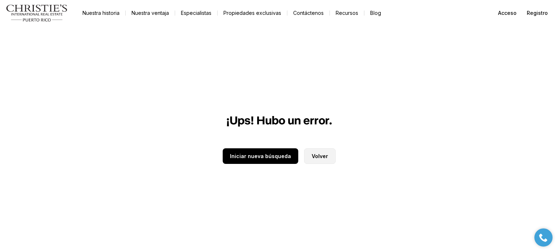 The width and height of the screenshot is (558, 252). Describe the element at coordinates (196, 13) in the screenshot. I see `font: Especialistas` at that location.